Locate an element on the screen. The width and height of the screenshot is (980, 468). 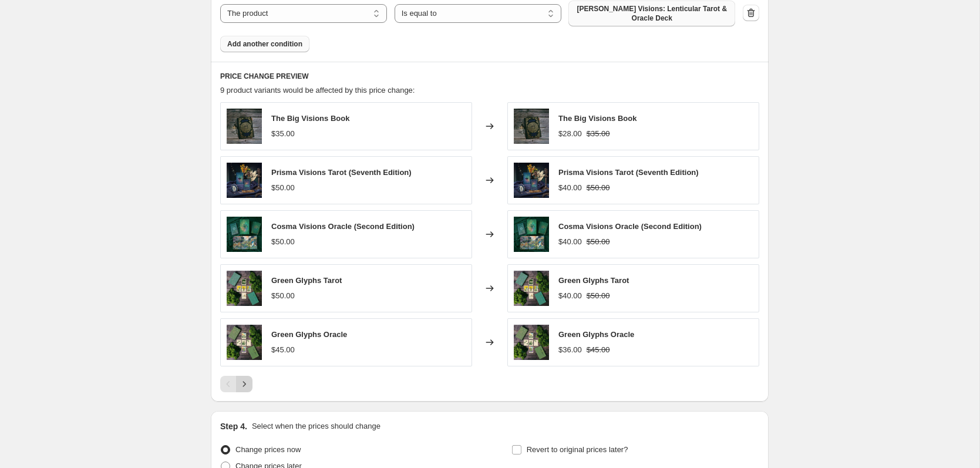
span: Revert to original prices later? is located at coordinates (577, 449).